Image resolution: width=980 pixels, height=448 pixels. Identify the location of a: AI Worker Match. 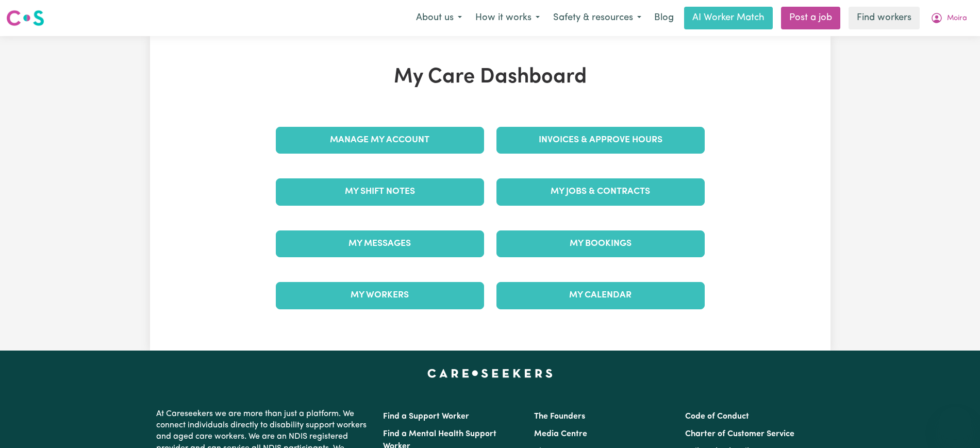
(728, 18).